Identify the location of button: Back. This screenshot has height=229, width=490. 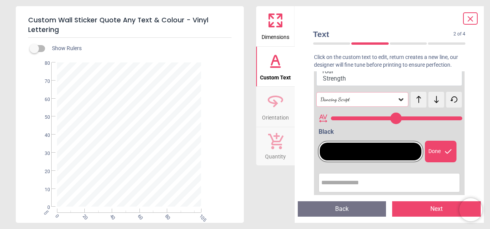
(342, 209).